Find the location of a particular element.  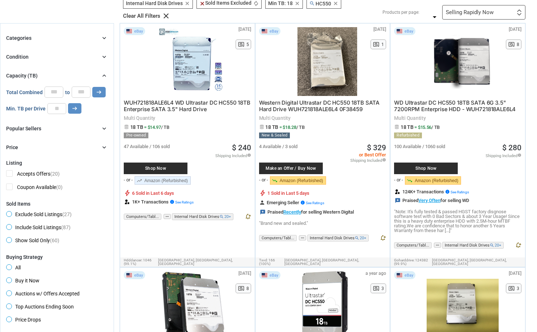

div: Pre-owned is located at coordinates (136, 135).